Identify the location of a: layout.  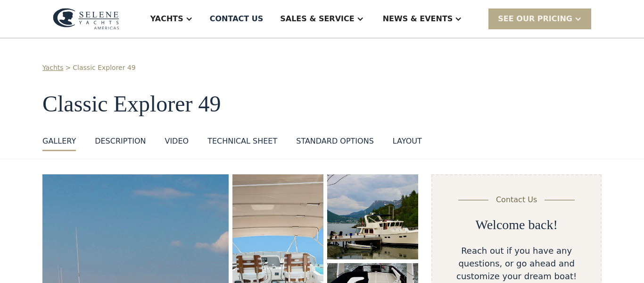
(408, 143).